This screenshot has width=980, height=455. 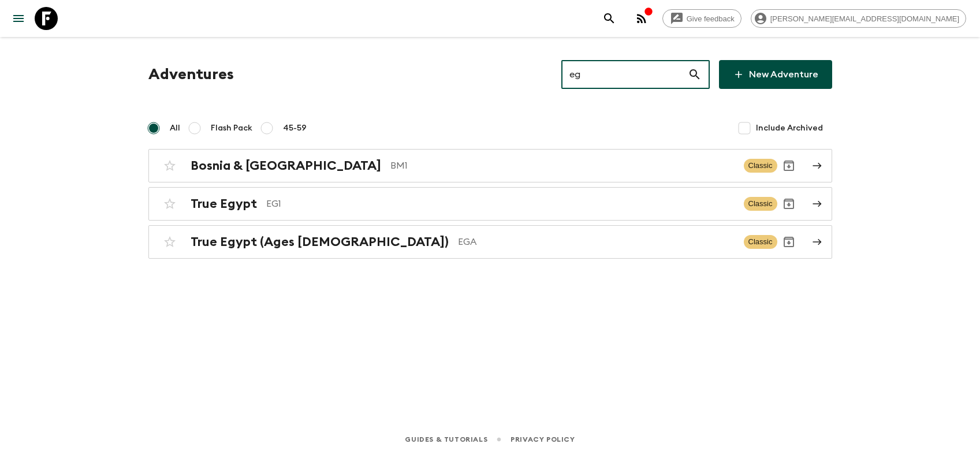 What do you see at coordinates (609, 18) in the screenshot?
I see `button: search adventures` at bounding box center [609, 18].